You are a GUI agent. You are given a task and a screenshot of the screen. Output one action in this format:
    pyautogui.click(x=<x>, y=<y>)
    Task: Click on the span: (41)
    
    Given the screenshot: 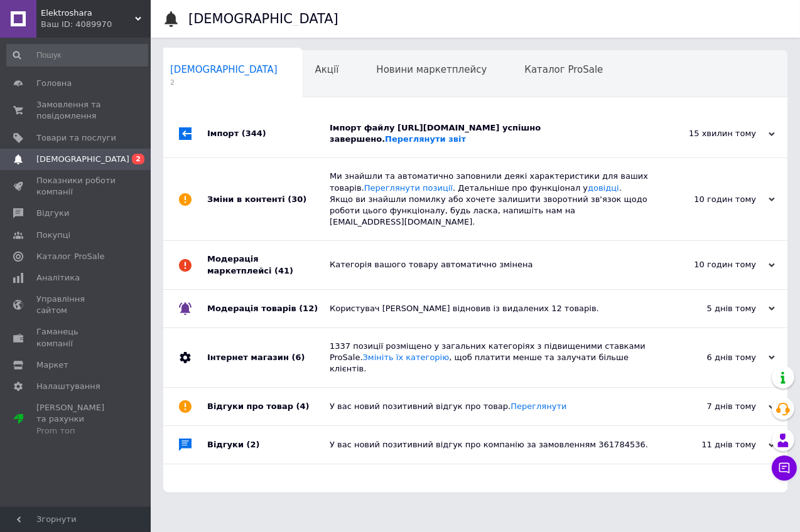 What is the action you would take?
    pyautogui.click(x=284, y=270)
    